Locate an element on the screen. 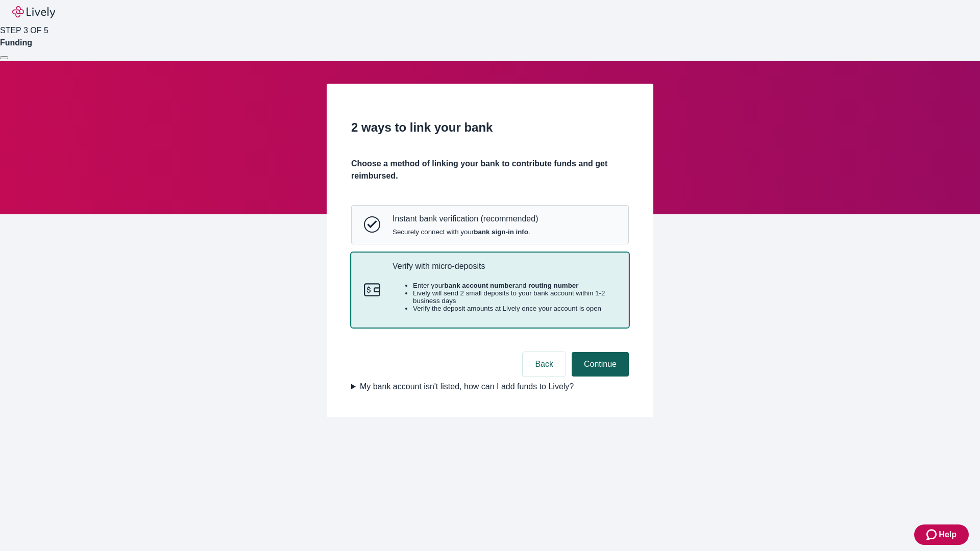 Image resolution: width=980 pixels, height=551 pixels. li: Verify the deposit amounts at Lively once your account is open is located at coordinates (514, 308).